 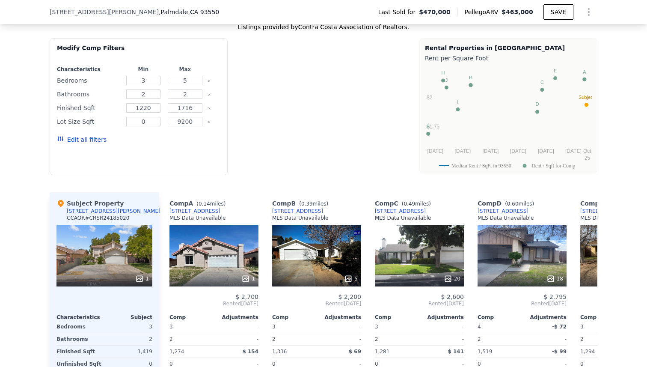 What do you see at coordinates (204, 204) in the screenshot?
I see `span: 0.14` at bounding box center [204, 204].